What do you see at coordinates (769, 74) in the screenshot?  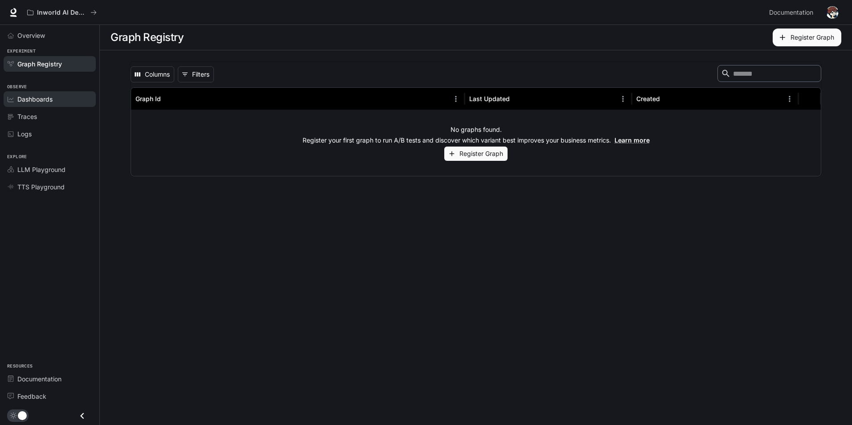 I see `div: Search` at bounding box center [769, 74].